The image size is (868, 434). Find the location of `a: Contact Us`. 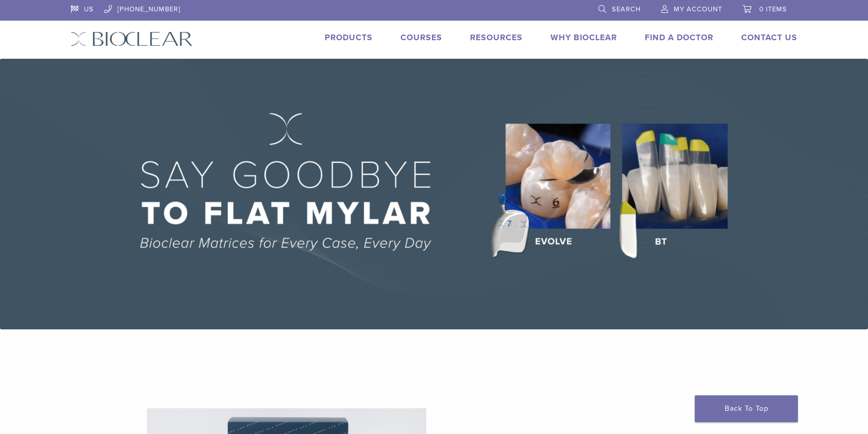

a: Contact Us is located at coordinates (769, 37).